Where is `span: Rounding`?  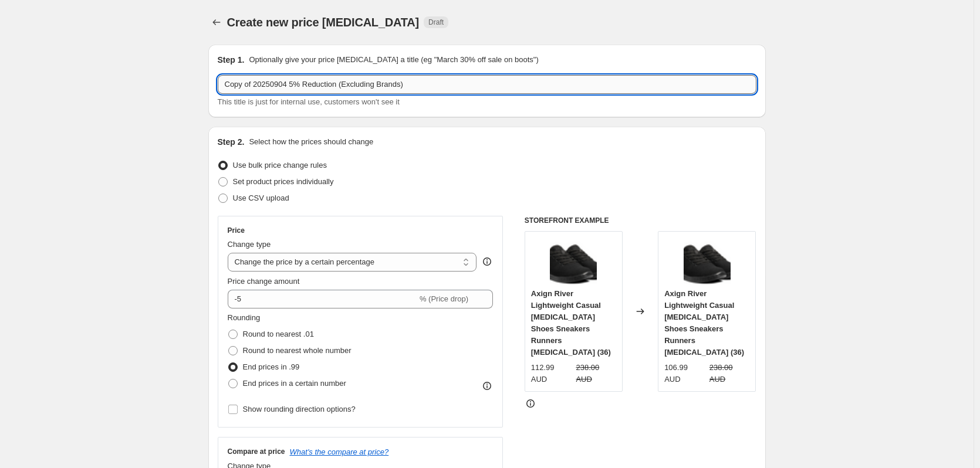 span: Rounding is located at coordinates (244, 317).